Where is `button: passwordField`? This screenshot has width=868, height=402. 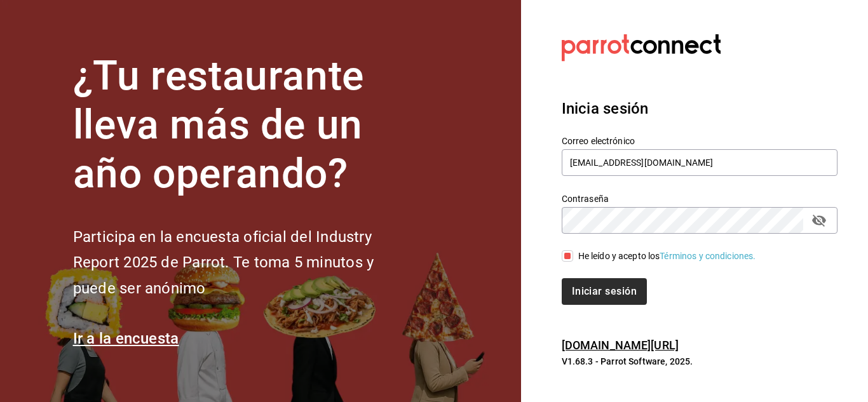 button: passwordField is located at coordinates (819, 220).